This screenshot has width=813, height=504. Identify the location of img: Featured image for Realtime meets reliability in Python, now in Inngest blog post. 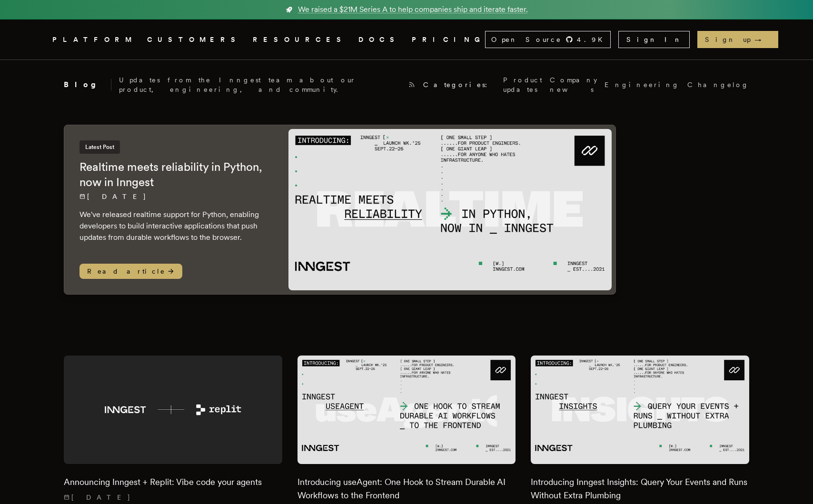
(450, 209).